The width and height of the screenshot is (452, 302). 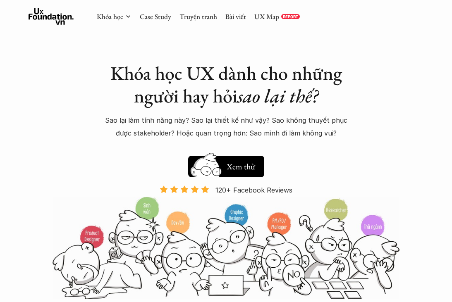 I want to click on a: Khóa học, so click(x=110, y=17).